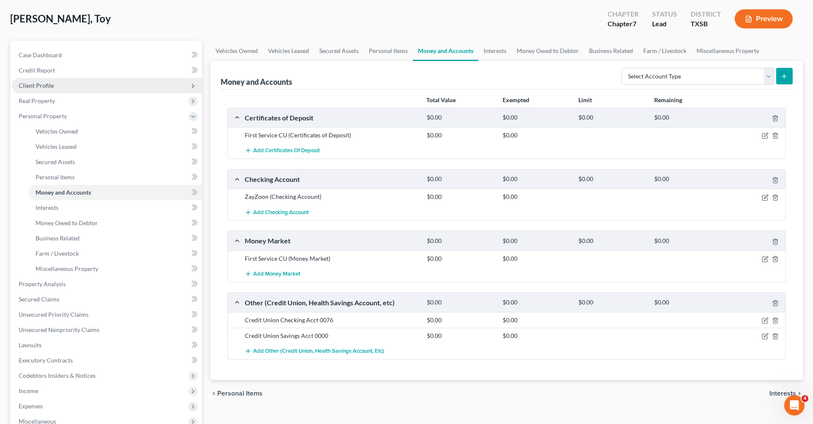 This screenshot has width=813, height=424. Describe the element at coordinates (36, 85) in the screenshot. I see `span: Client Profile` at that location.